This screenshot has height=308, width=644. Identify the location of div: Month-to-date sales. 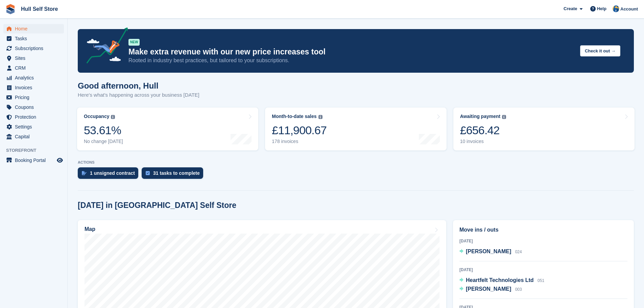
(294, 116).